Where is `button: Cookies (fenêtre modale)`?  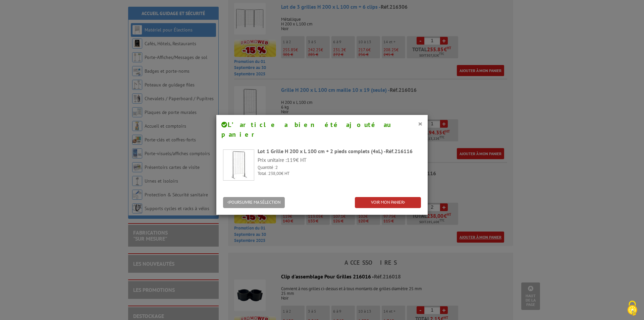 button: Cookies (fenêtre modale) is located at coordinates (632, 309).